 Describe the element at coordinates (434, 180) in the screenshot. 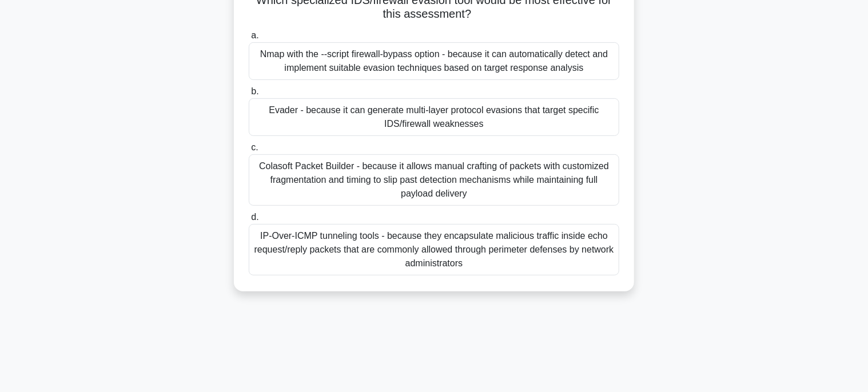

I see `div: Colasoft Packet Builder - because it allows manual crafting of packets with customized fragmentat...` at that location.